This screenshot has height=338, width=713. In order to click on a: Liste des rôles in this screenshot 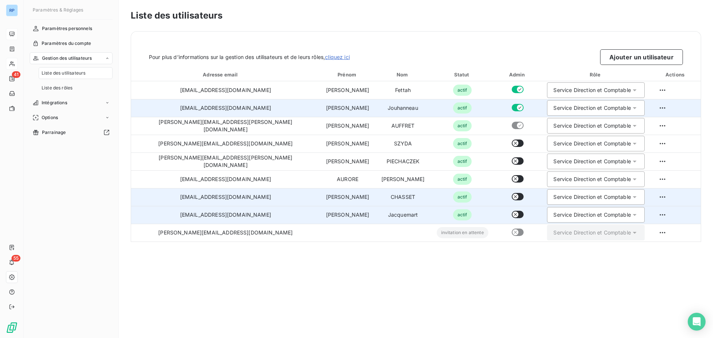, I will do `click(75, 88)`.